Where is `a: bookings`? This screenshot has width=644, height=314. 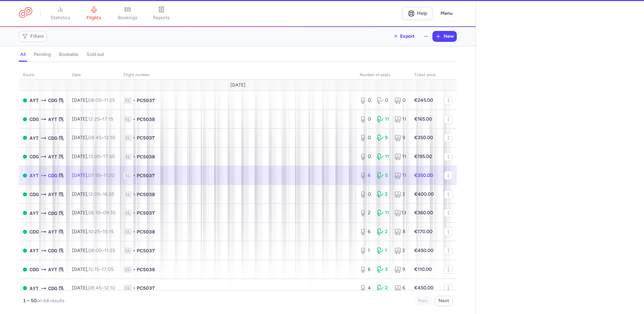
a: bookings is located at coordinates (128, 13).